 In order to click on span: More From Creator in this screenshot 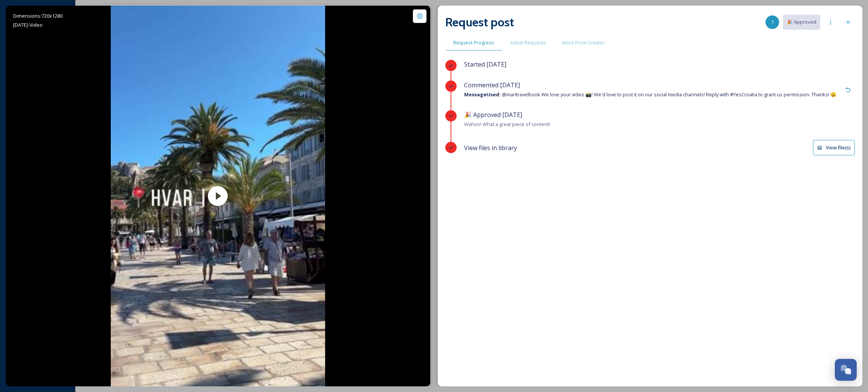, I will do `click(583, 42)`.